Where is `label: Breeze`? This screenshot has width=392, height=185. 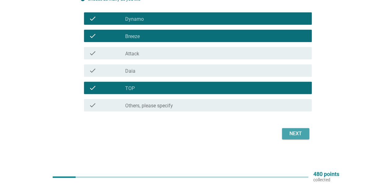 label: Breeze is located at coordinates (132, 37).